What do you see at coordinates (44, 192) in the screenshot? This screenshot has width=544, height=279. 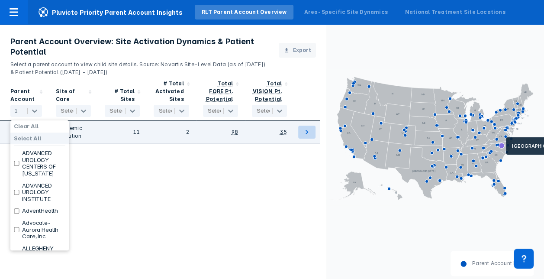 I see `label: ADVANCED UROLOGY INSTITUTE` at bounding box center [44, 192].